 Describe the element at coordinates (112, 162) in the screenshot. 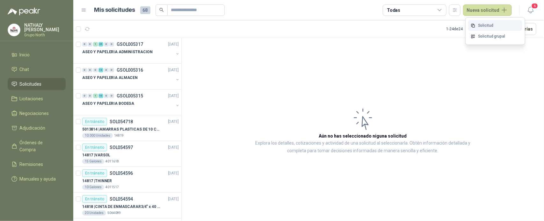

I see `p: 4011618` at that location.